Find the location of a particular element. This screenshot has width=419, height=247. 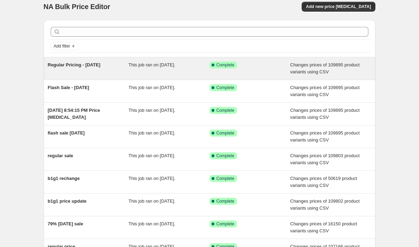

span: b1g1 rechange is located at coordinates (64, 178).